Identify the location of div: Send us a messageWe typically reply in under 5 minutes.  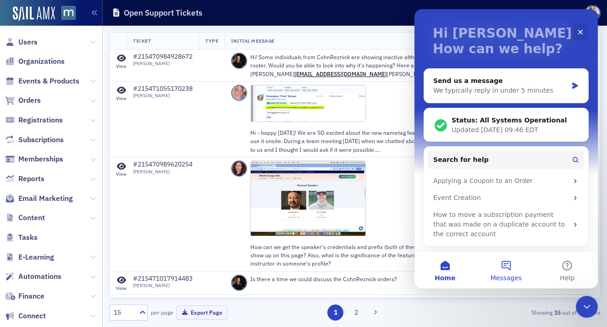
(92, 77).